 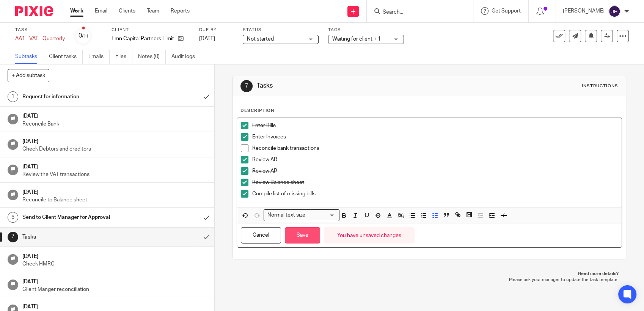 I want to click on h1: Send to Client Manager for Approval, so click(x=79, y=218).